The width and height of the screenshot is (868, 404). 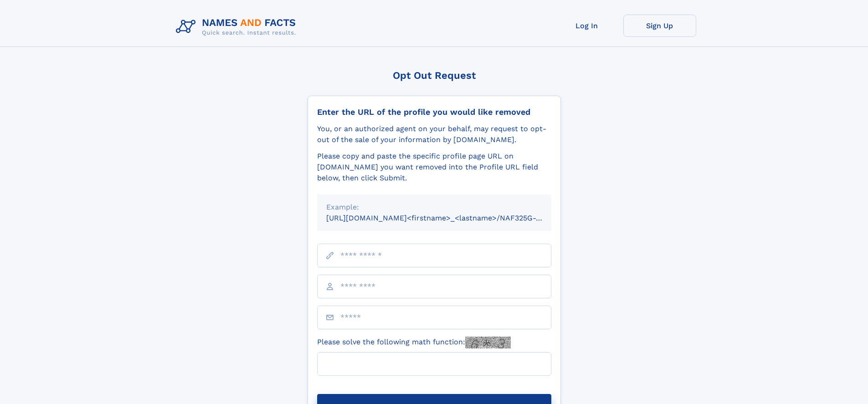 What do you see at coordinates (434, 75) in the screenshot?
I see `div: Opt Out Request` at bounding box center [434, 75].